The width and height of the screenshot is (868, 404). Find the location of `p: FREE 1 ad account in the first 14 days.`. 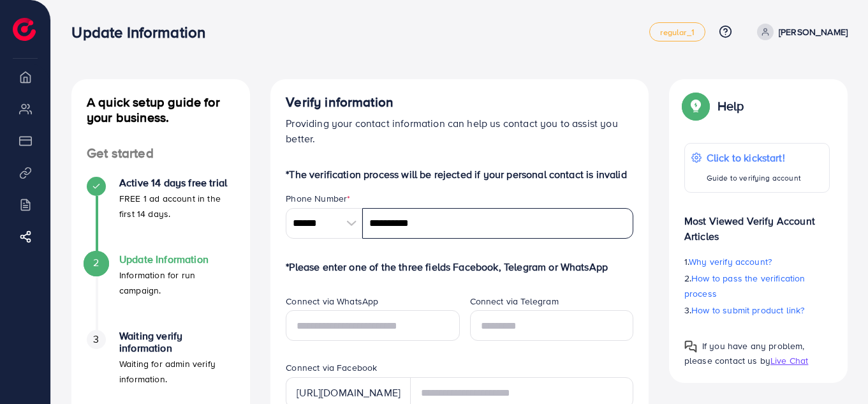

p: FREE 1 ad account in the first 14 days. is located at coordinates (177, 206).